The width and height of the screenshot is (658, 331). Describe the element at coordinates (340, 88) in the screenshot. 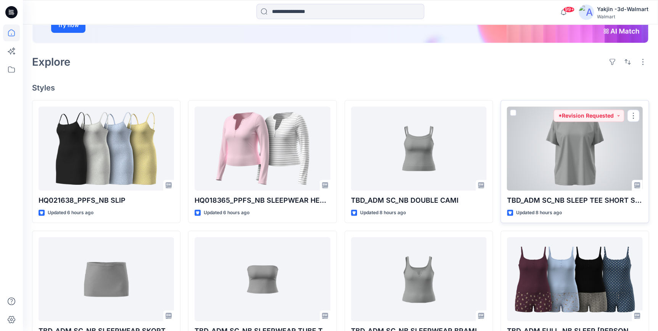

I see `h4: Styles` at that location.